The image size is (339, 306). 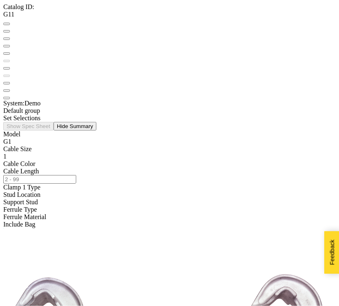 What do you see at coordinates (169, 195) in the screenshot?
I see `div: Stud Location` at bounding box center [169, 195].